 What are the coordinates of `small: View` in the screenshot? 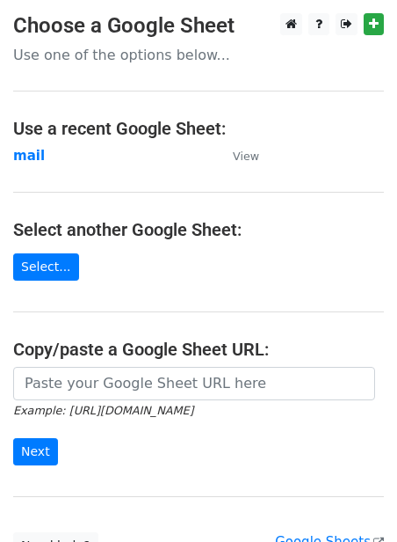 It's located at (246, 156).